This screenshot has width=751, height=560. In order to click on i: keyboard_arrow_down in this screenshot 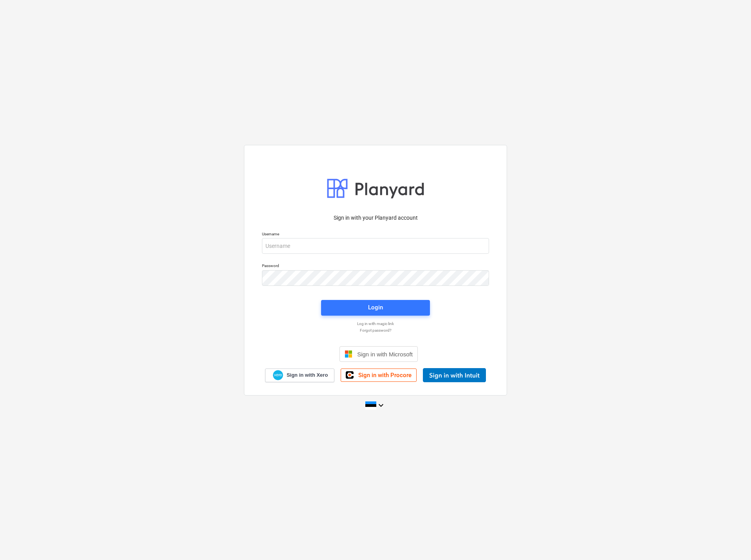, I will do `click(381, 405)`.